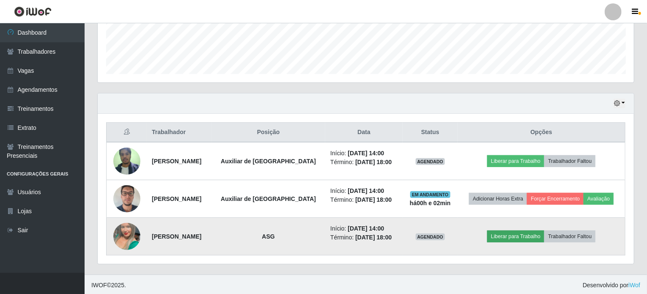 The width and height of the screenshot is (647, 294). Describe the element at coordinates (127, 161) in the screenshot. I see `img: 1695152910723.jpeg` at that location.